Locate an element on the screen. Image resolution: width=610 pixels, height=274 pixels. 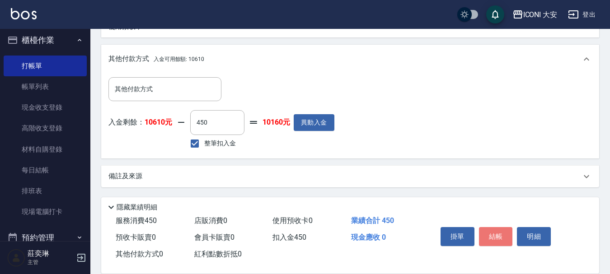
a: 高階收支登錄 is located at coordinates (45, 128).